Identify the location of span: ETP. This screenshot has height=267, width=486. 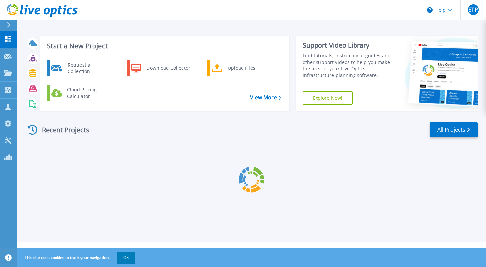
(473, 10).